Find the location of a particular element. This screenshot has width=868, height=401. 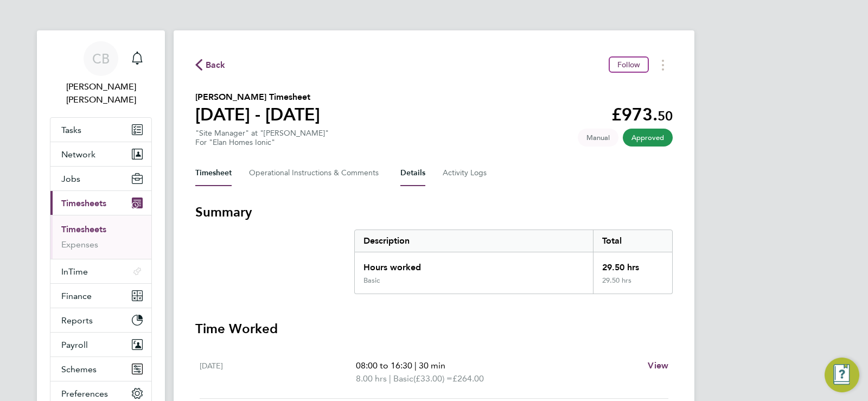

div: Description is located at coordinates (474, 241).